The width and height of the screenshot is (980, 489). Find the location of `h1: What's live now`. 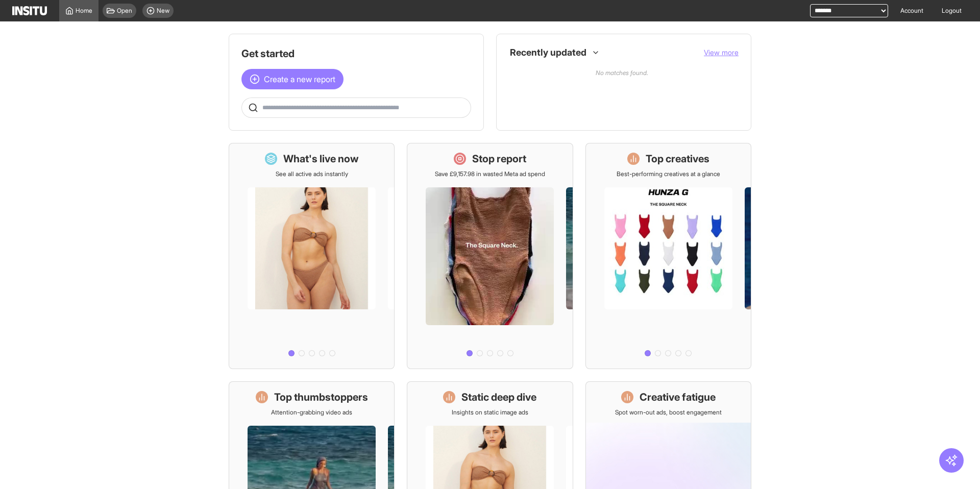

h1: What's live now is located at coordinates (321, 159).